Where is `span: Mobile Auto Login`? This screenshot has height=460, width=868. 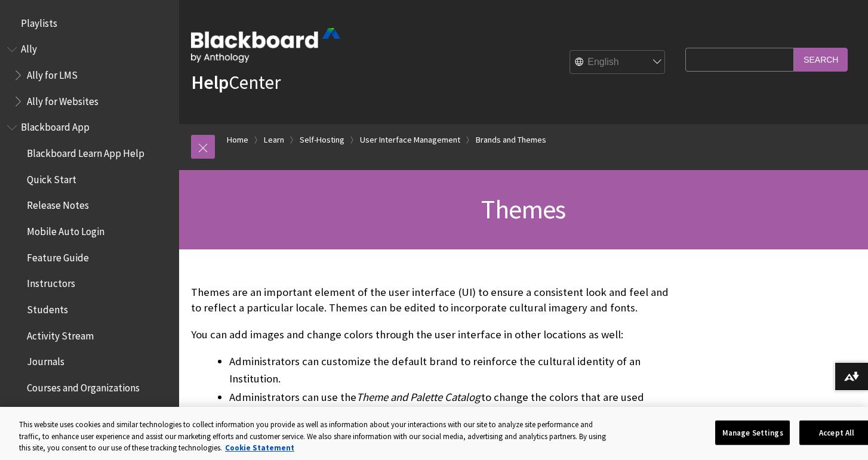
span: Mobile Auto Login is located at coordinates (66, 229).